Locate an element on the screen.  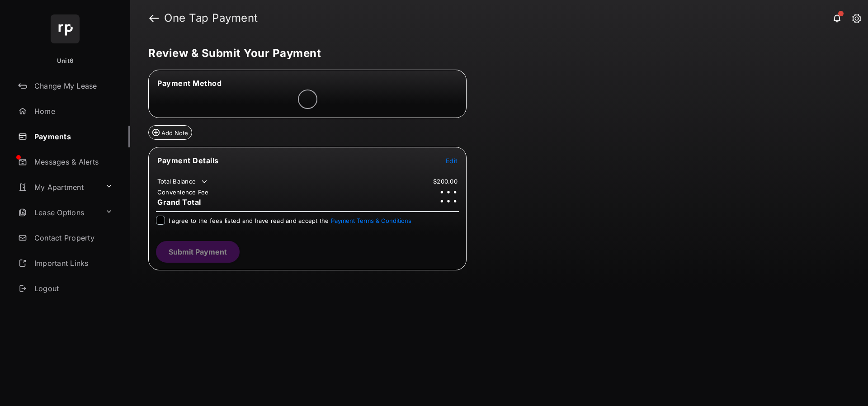
td: $200.00 is located at coordinates (445, 181).